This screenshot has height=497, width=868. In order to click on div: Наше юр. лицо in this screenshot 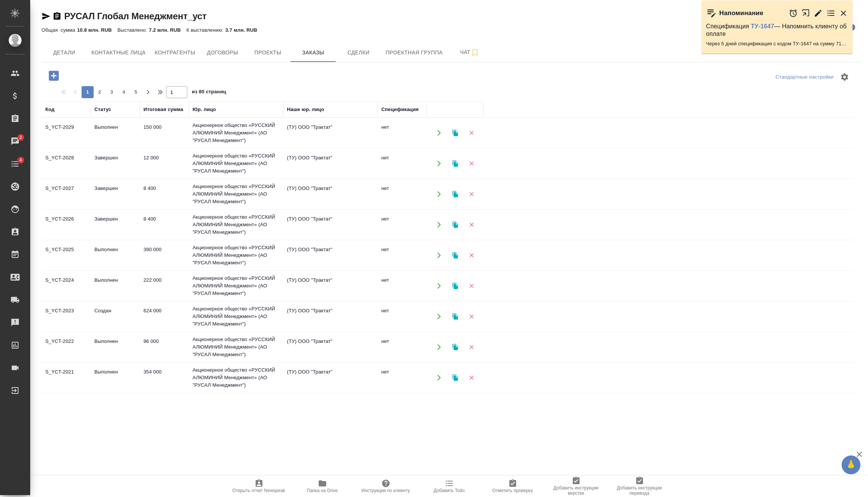, I will do `click(305, 109)`.